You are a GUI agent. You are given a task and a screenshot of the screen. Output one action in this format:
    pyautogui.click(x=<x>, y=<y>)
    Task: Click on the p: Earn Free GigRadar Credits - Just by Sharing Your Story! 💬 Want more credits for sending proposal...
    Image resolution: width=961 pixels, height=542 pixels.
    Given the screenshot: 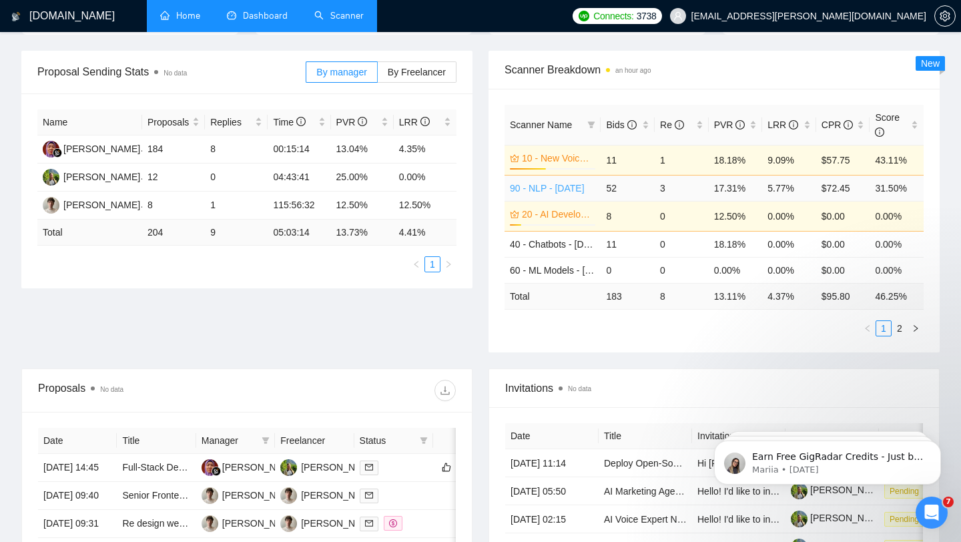 What is the action you would take?
    pyautogui.click(x=144, y=45)
    